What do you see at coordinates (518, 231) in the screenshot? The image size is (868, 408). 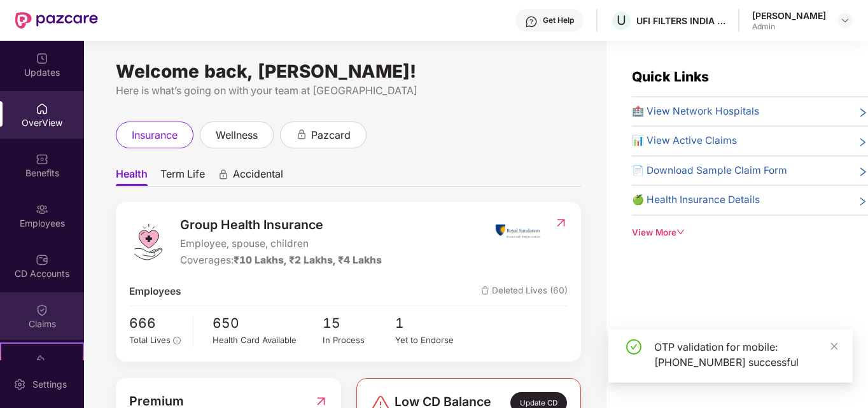 I see `img: insurerIcon` at bounding box center [518, 231].